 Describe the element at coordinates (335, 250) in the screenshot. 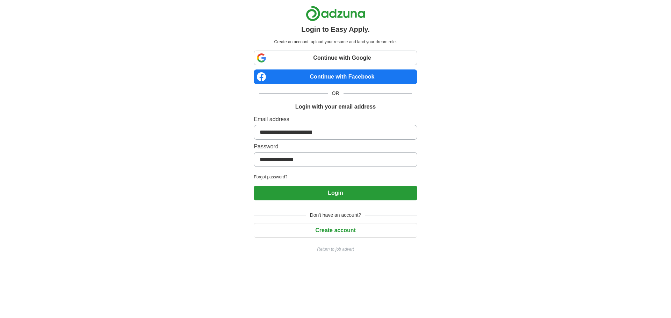

I see `a: Return to job advert` at that location.